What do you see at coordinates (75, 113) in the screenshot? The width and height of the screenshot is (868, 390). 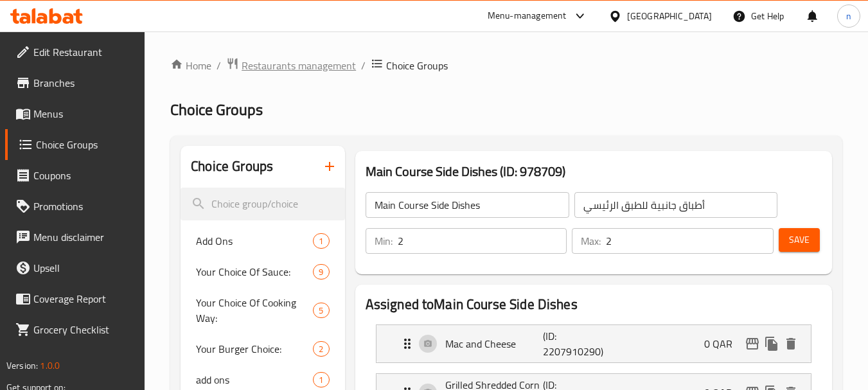 I see `a: Menus` at bounding box center [75, 113].